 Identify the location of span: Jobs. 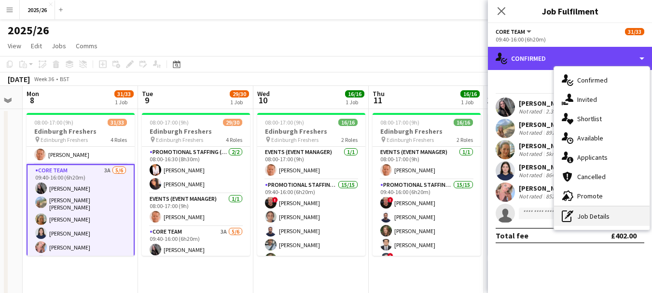
(59, 46).